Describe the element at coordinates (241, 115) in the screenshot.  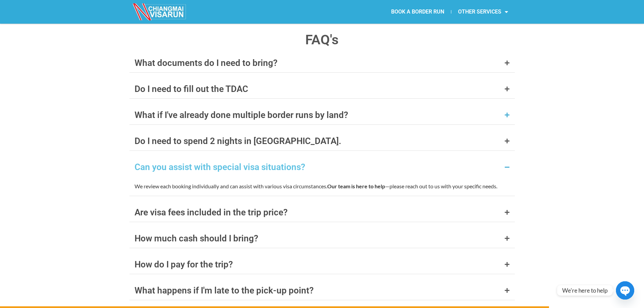
I see `div: What if I've already done multiple border runs by land?` at that location.